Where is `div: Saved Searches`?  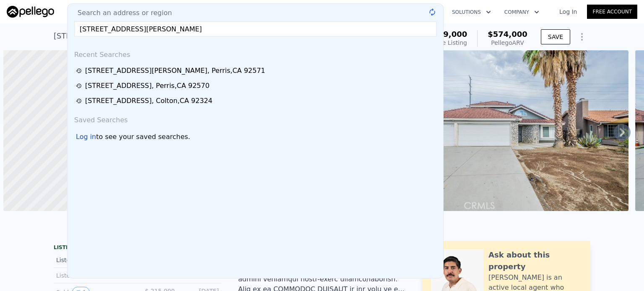
div: Saved Searches is located at coordinates (255, 118).